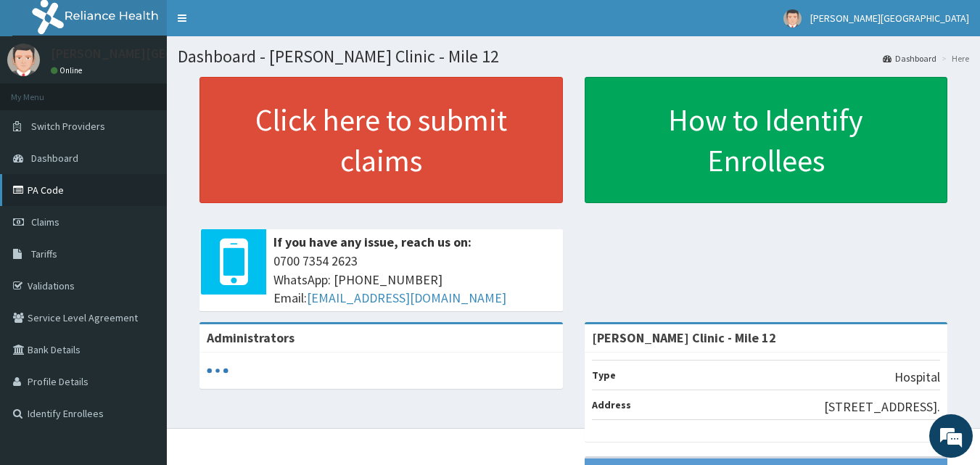 This screenshot has height=465, width=980. I want to click on span: Dashboard, so click(54, 158).